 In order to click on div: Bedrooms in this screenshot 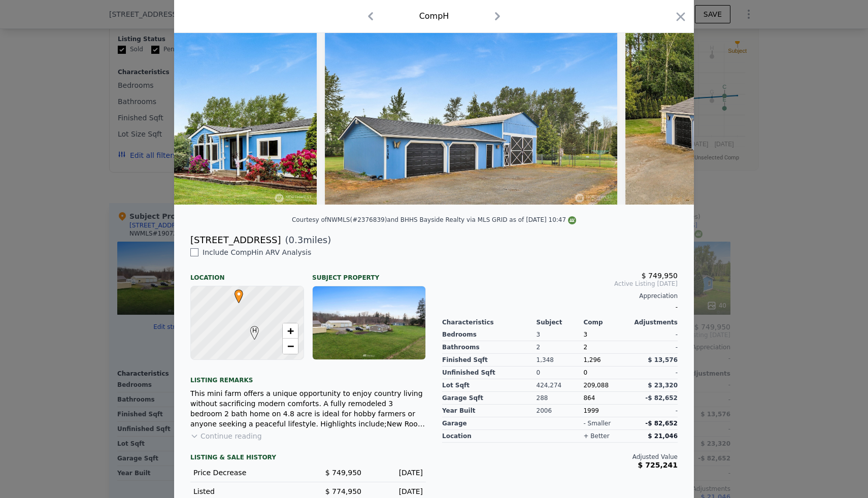, I will do `click(489, 335)`.